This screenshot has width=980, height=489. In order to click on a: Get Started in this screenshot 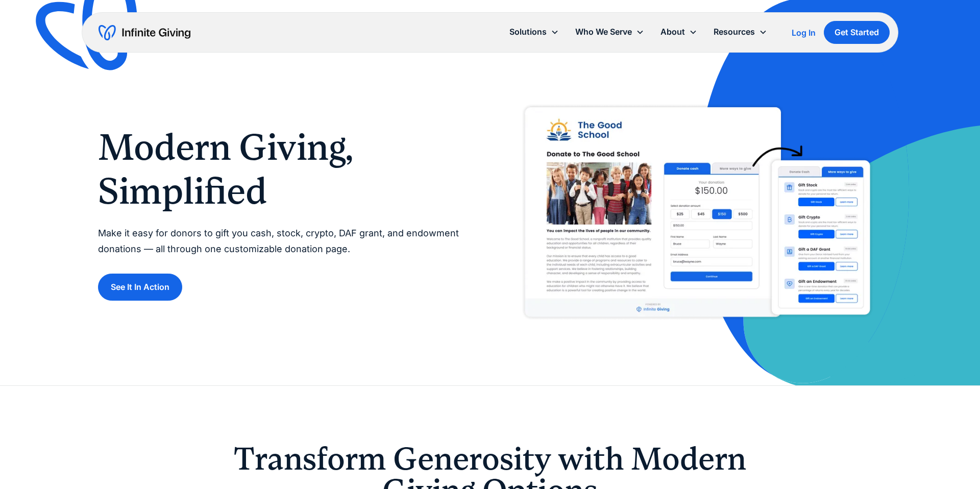, I will do `click(857, 32)`.